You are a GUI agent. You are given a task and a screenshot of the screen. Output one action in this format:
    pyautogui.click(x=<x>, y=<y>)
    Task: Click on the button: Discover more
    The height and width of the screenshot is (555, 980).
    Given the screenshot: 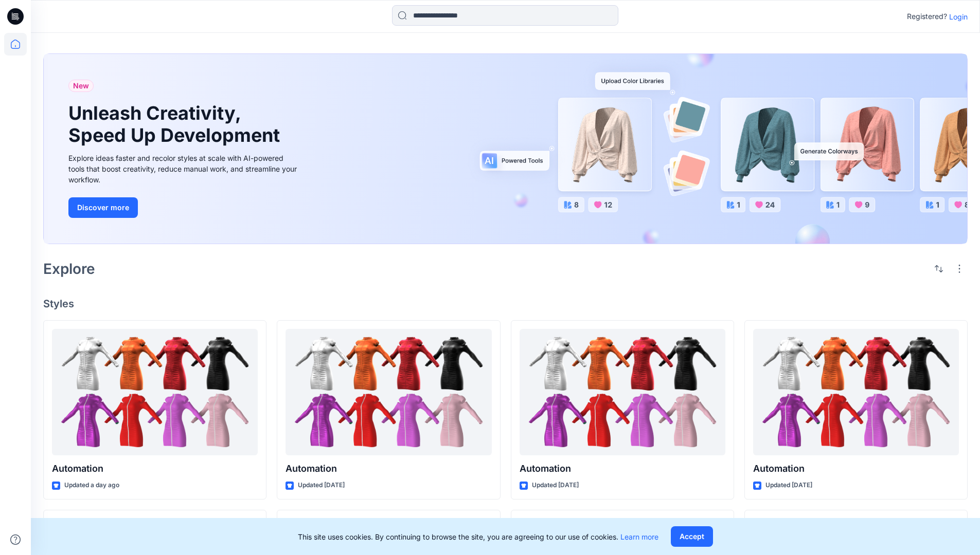 What is the action you would take?
    pyautogui.click(x=102, y=208)
    